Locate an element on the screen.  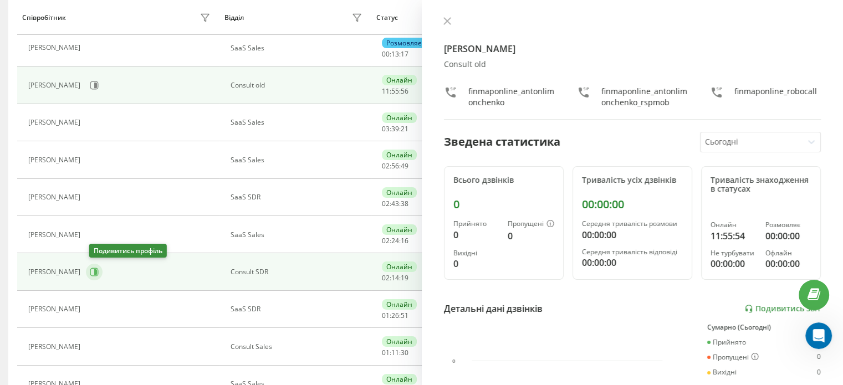
button: вибір GIF-файлів is located at coordinates (39, 280).